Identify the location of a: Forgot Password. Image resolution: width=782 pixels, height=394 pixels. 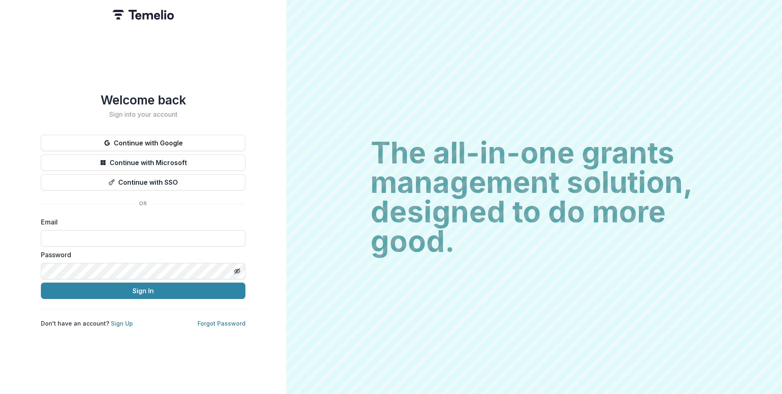
(221, 323).